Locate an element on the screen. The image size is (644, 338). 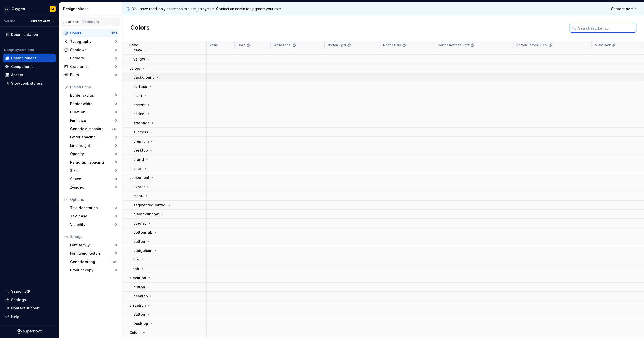
div: Text decoration is located at coordinates (92, 208).